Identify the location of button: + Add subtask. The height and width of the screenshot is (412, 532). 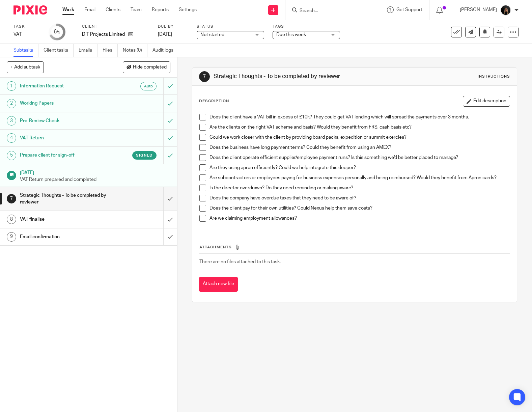
(25, 67).